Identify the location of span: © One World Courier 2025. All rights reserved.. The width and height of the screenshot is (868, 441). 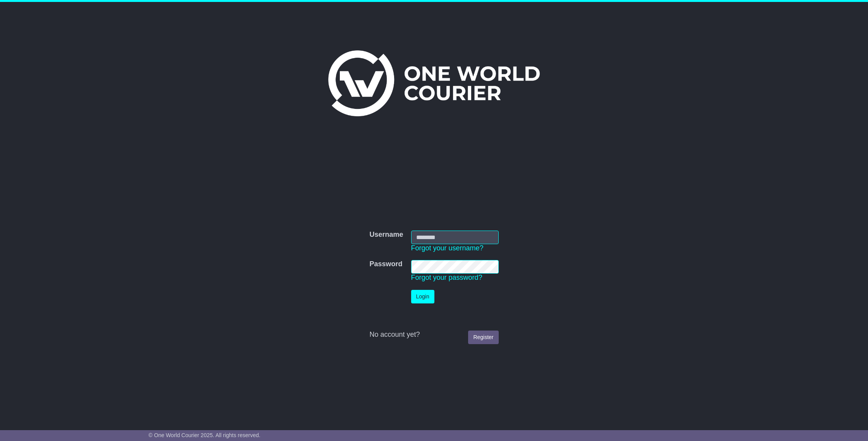
(204, 435).